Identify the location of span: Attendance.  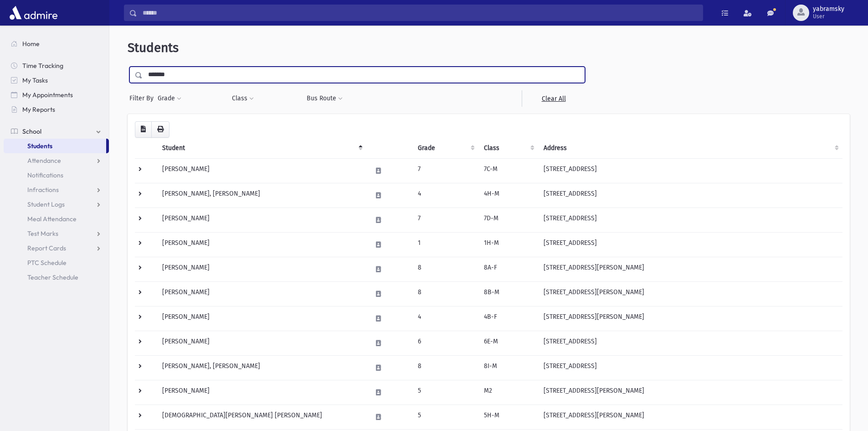
(44, 160).